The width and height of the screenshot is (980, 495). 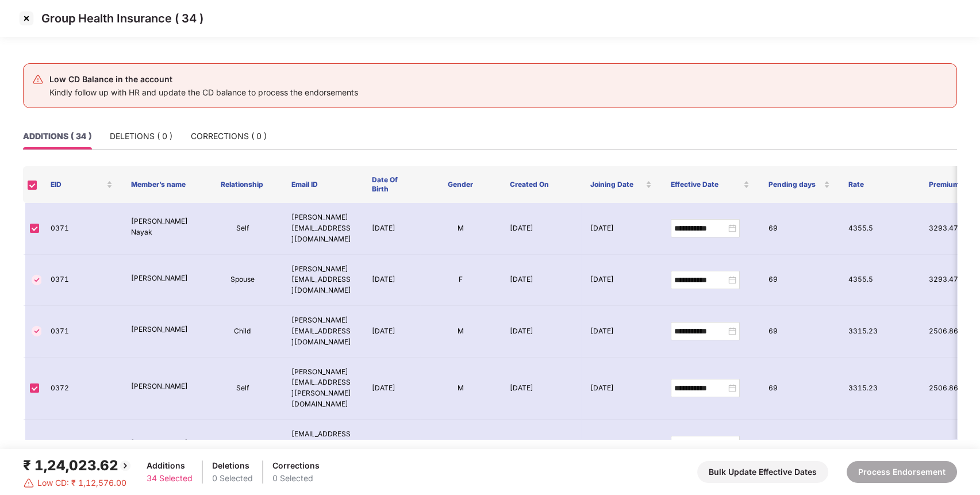 What do you see at coordinates (29, 483) in the screenshot?
I see `img: svg+xml;base64,PHN2ZyBpZD0iRGFuZ2VyLTMyeDMyIiB4bWxucz0iaHR0cDovL3d3dy53My5vcmcvMjAwMC9zdmciIHdpZH...` at bounding box center [29, 483].